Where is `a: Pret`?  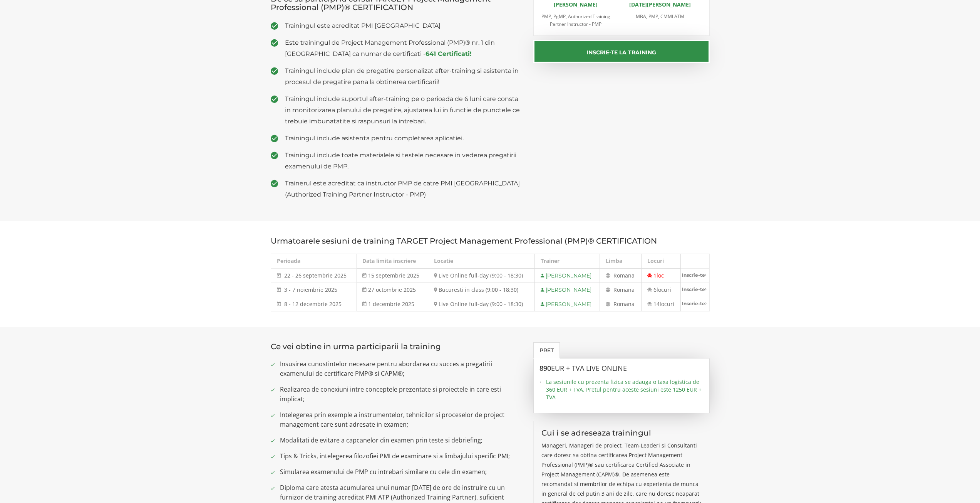 a: Pret is located at coordinates (546, 350).